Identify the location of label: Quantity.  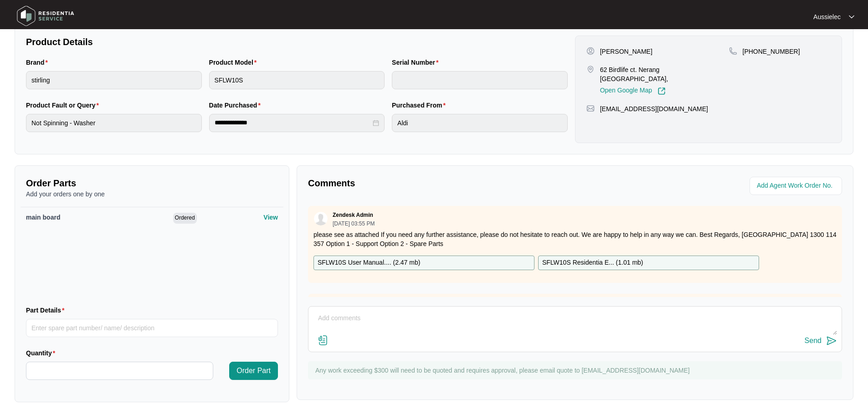
(42, 353).